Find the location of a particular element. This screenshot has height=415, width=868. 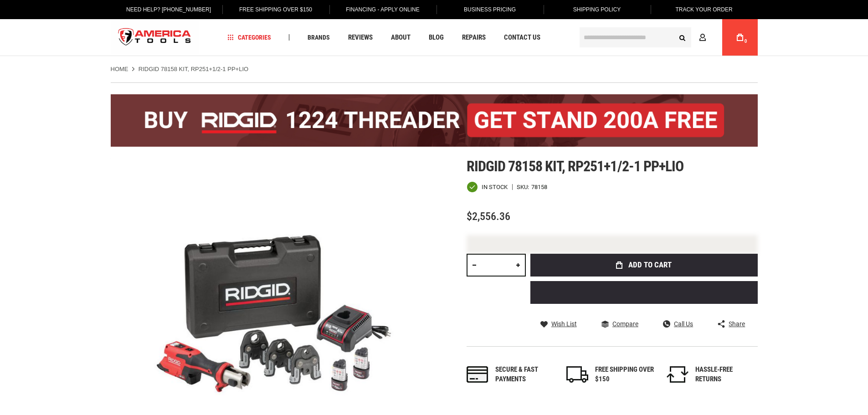

a: Repairs is located at coordinates (474, 37).